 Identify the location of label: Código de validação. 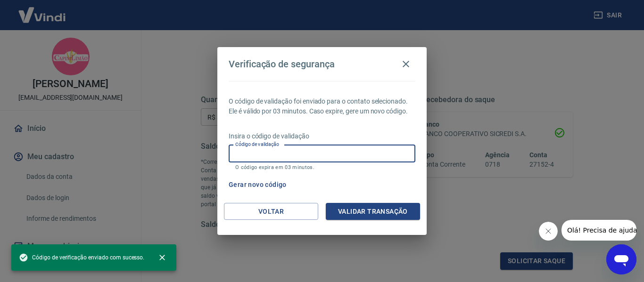
(257, 144).